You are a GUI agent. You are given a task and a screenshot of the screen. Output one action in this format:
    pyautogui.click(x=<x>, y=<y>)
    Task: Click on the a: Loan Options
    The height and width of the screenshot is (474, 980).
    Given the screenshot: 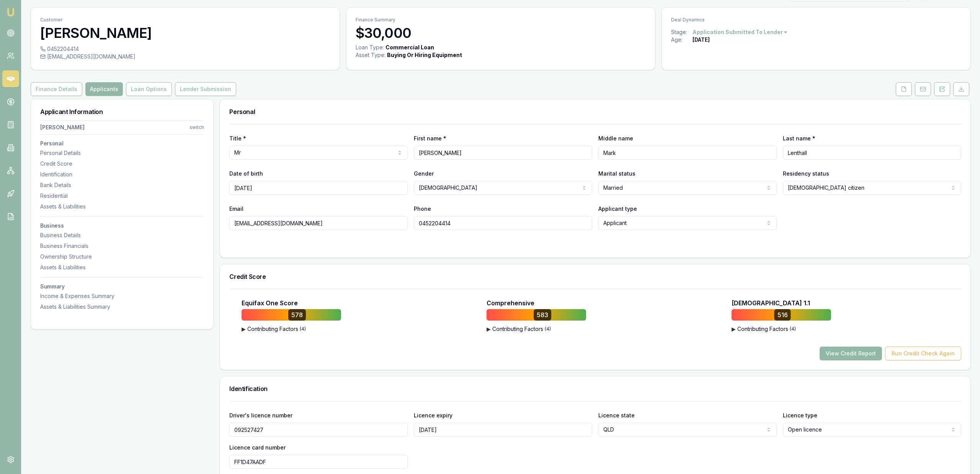 What is the action you would take?
    pyautogui.click(x=149, y=89)
    